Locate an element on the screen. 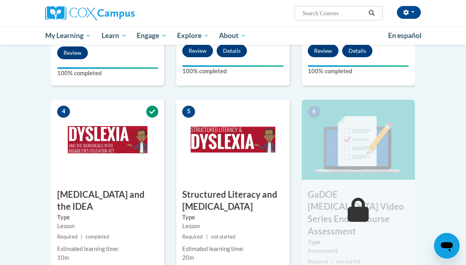 This screenshot has width=466, height=265. a: About is located at coordinates (233, 36).